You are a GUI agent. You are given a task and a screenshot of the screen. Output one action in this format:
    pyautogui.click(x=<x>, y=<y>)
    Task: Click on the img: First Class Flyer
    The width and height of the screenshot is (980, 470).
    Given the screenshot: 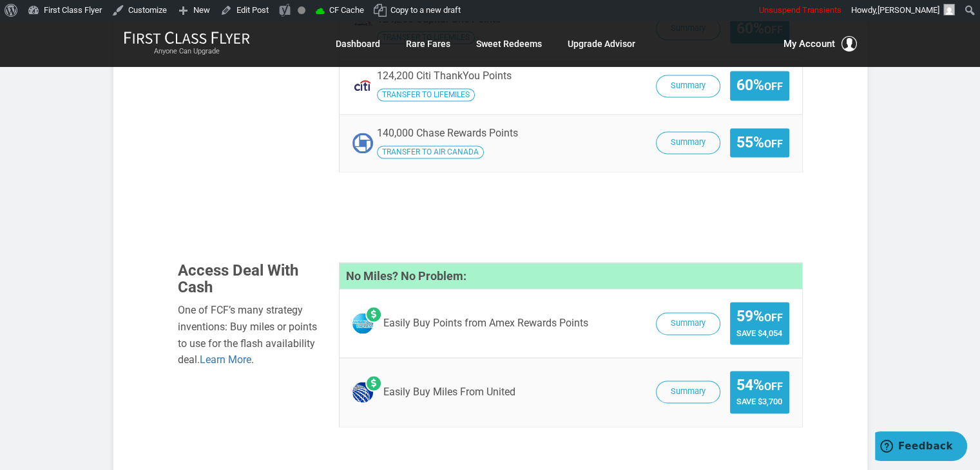 What is the action you would take?
    pyautogui.click(x=187, y=37)
    